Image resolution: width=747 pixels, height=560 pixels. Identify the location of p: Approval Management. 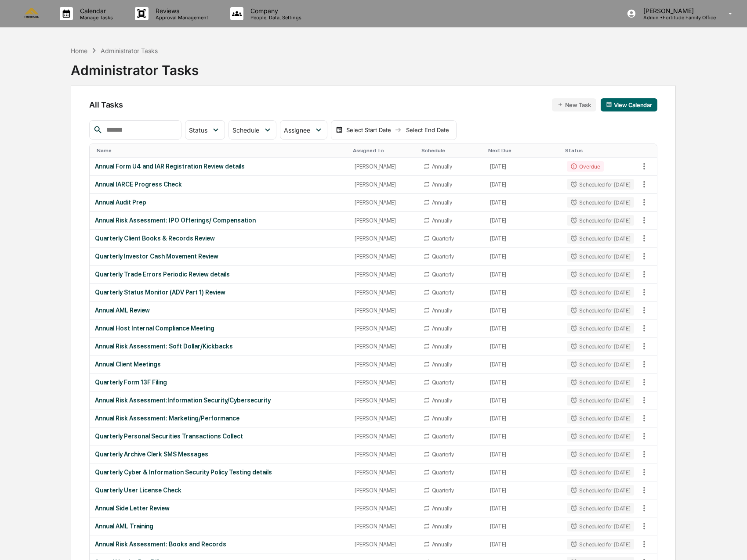
(180, 17).